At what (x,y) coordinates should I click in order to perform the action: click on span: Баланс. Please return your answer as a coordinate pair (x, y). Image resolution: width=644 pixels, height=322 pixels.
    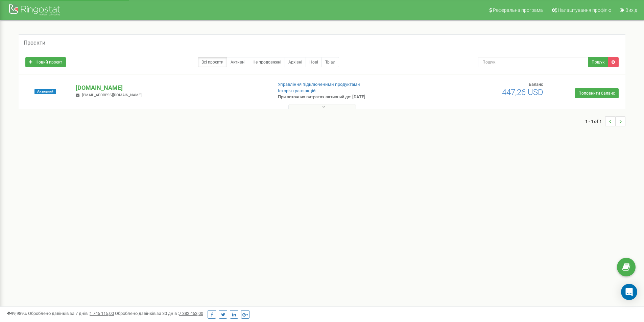
    Looking at the image, I should click on (536, 84).